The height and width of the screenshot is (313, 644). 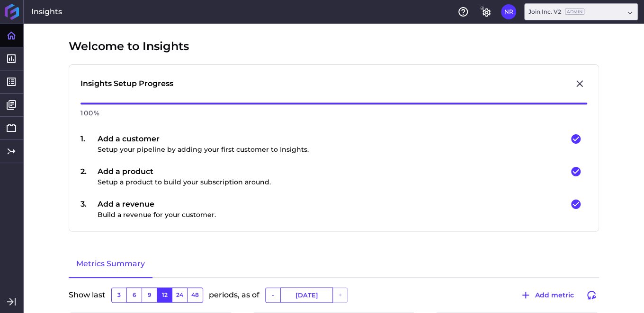 I want to click on ins: Admin, so click(x=574, y=11).